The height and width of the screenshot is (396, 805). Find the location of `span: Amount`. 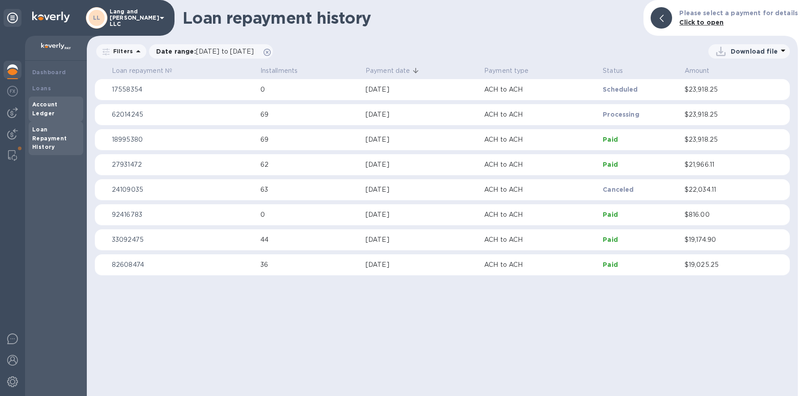

span: Amount is located at coordinates (703, 71).